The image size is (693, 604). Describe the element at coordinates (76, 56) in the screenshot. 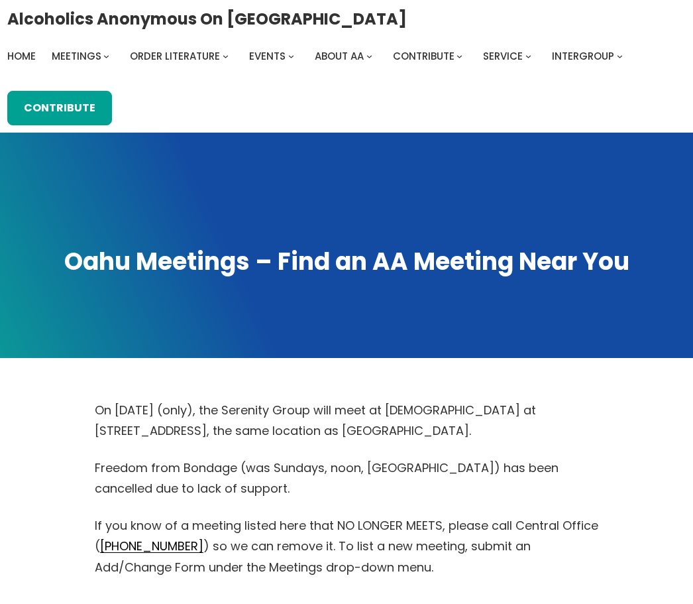

I see `a: Meetings` at that location.